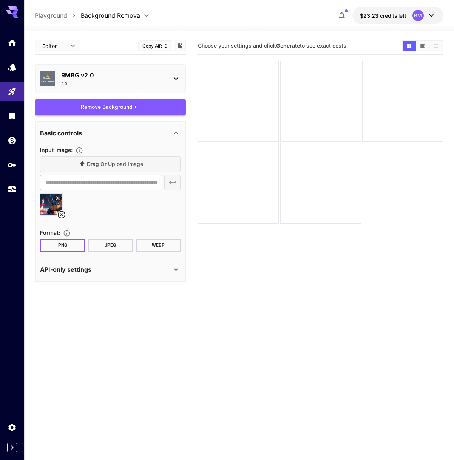 The width and height of the screenshot is (454, 460). What do you see at coordinates (180, 46) in the screenshot?
I see `button: Add to library` at bounding box center [180, 46].